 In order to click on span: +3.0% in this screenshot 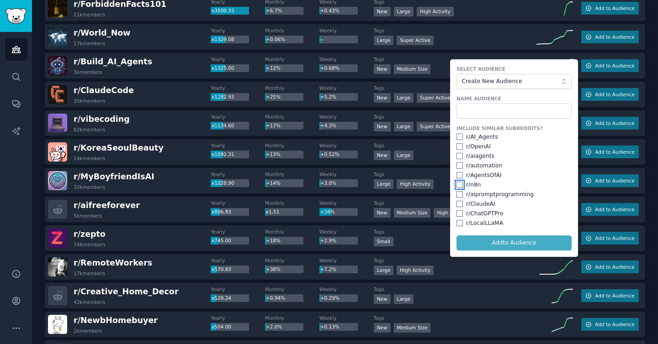, I will do `click(328, 183)`.